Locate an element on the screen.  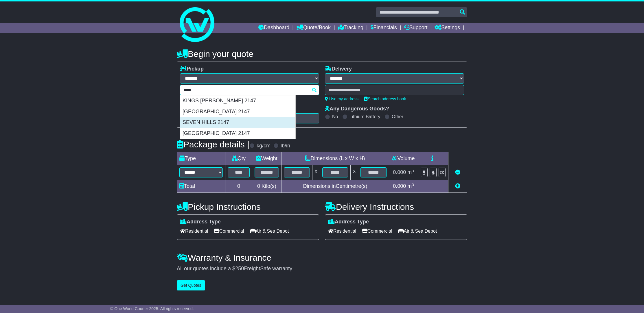
span: 250 is located at coordinates (239, 268).